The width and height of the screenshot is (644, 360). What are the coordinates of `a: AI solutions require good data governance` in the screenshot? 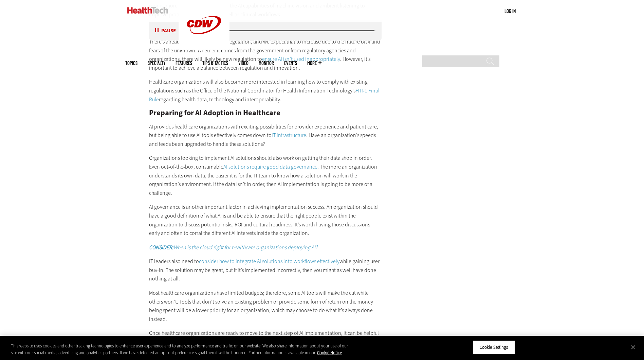 It's located at (270, 167).